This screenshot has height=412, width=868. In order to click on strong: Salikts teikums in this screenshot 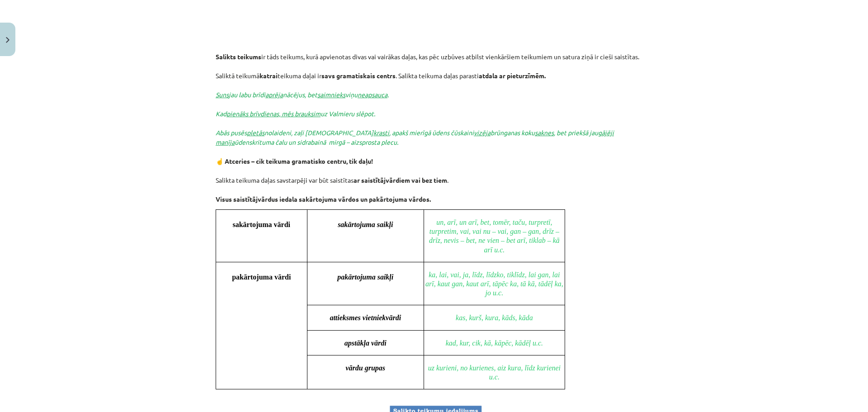, I will do `click(238, 57)`.